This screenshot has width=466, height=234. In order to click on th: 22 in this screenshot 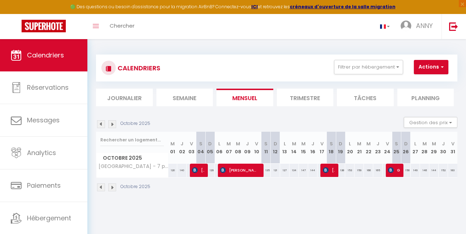, I will do `click(369, 148)`.